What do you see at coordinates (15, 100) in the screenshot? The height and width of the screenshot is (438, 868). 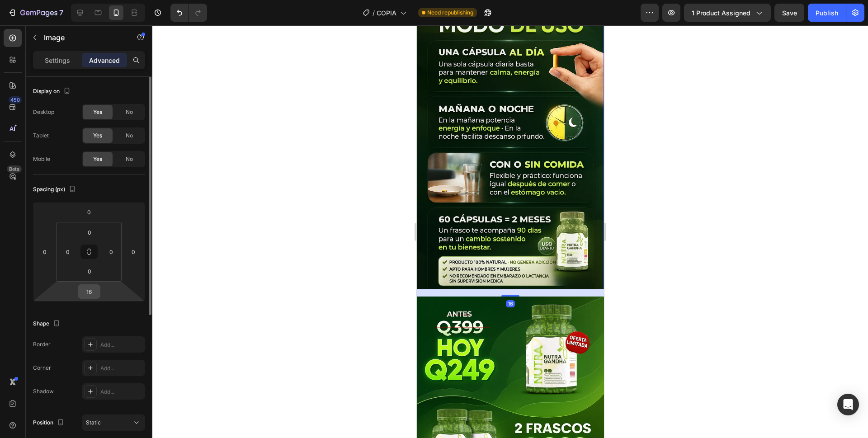 I see `div: 450` at bounding box center [15, 100].